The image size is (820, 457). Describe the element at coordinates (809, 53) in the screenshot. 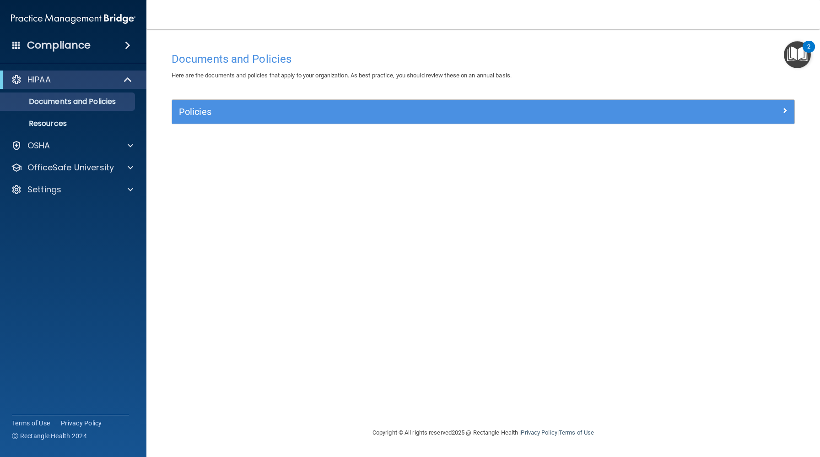

I see `div: 2` at that location.